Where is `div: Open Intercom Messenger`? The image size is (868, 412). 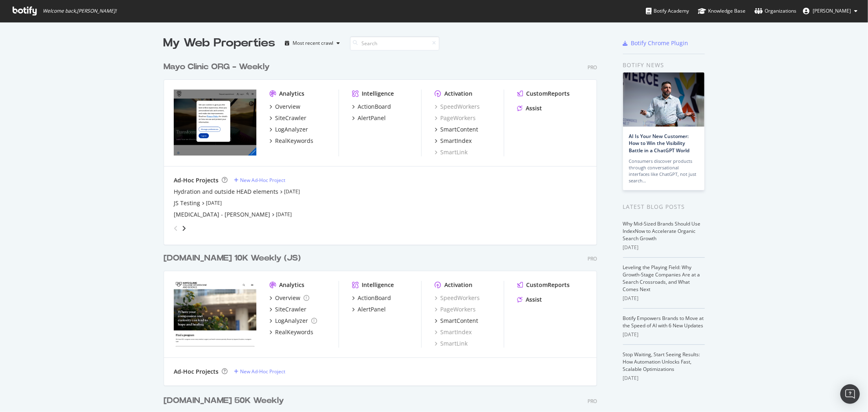
div: Open Intercom Messenger is located at coordinates (850, 394).